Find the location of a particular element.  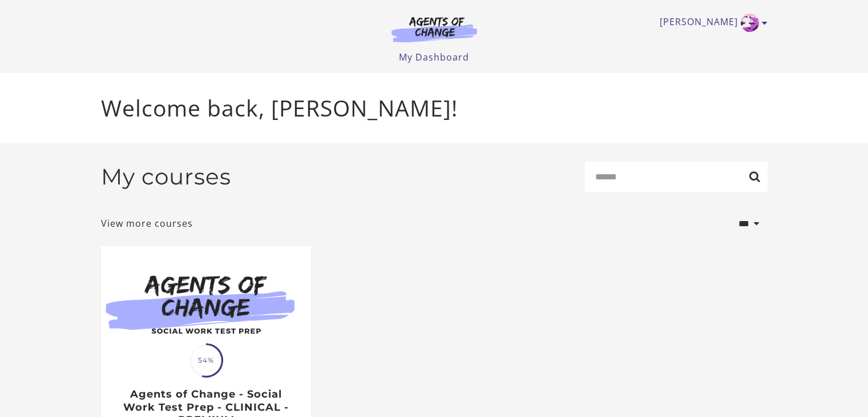

a: My Dashboard is located at coordinates (434, 57).